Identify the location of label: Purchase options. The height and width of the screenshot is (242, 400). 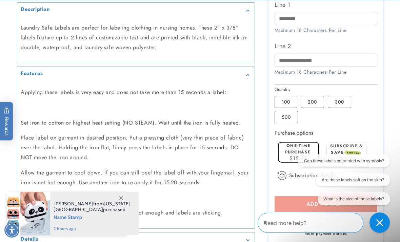
(294, 132).